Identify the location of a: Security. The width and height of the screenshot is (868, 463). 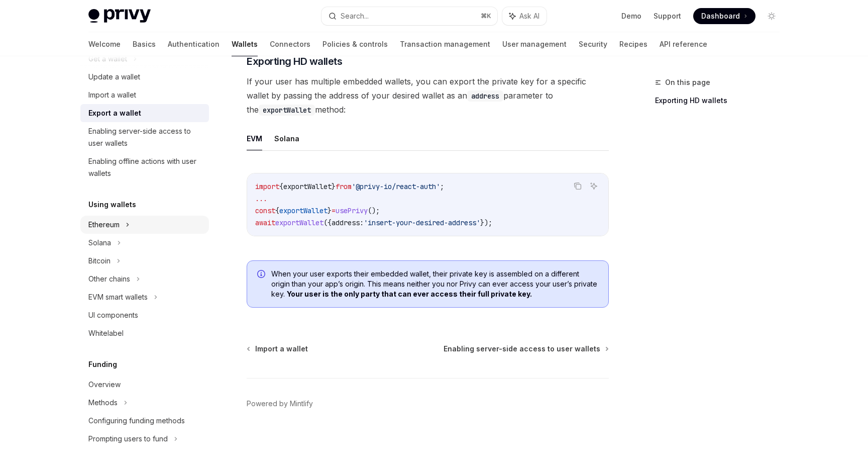
(593, 44).